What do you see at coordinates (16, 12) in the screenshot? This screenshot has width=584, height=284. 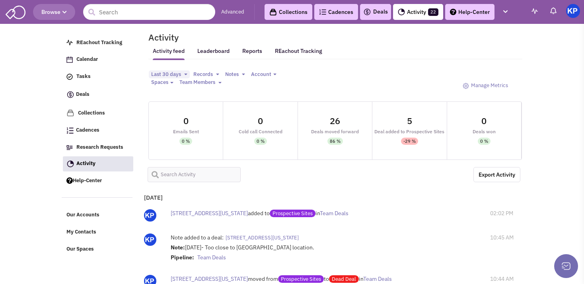 I see `img: SmartAdmin` at bounding box center [16, 12].